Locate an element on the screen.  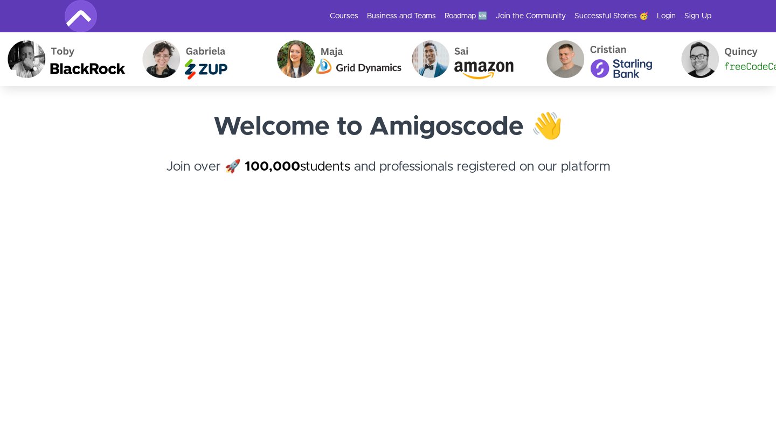
a: Business and Teams is located at coordinates (401, 16).